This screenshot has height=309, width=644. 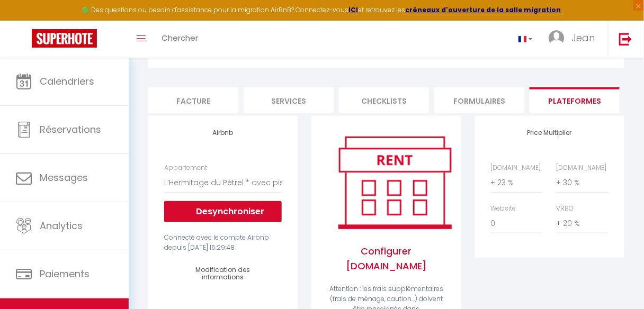 I want to click on label: Appartement, so click(x=186, y=167).